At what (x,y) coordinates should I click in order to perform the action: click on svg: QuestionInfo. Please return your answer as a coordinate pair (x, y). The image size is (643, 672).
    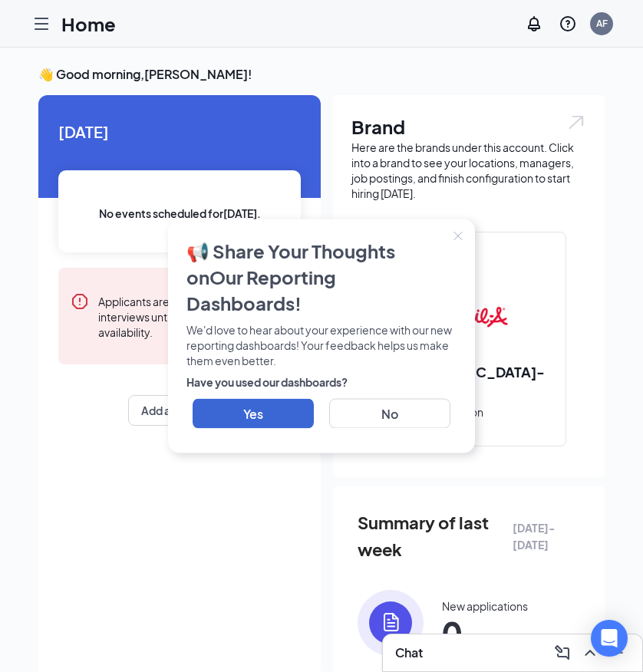
    Looking at the image, I should click on (568, 24).